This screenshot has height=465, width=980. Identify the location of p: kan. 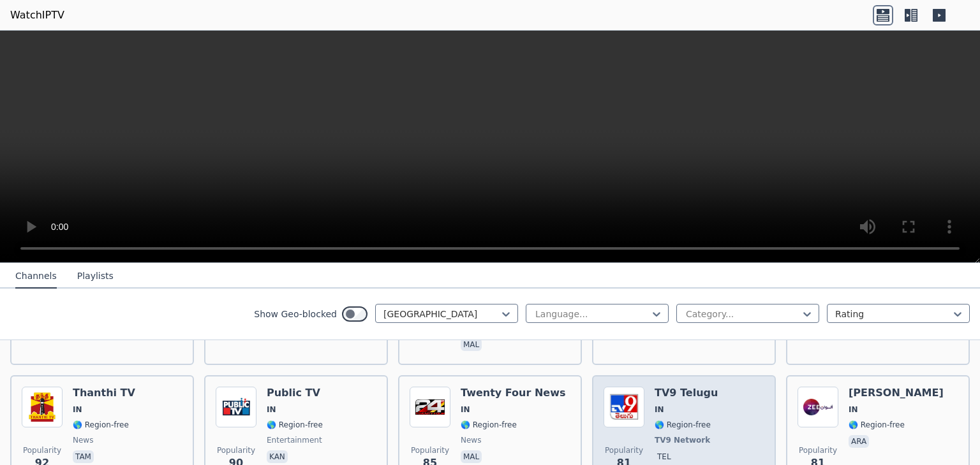
(277, 457).